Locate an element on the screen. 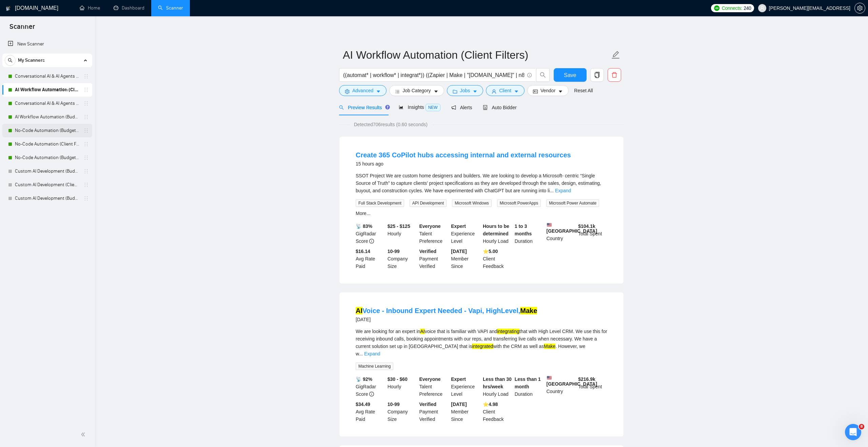 This screenshot has height=447, width=868. span: Insights is located at coordinates (420, 107).